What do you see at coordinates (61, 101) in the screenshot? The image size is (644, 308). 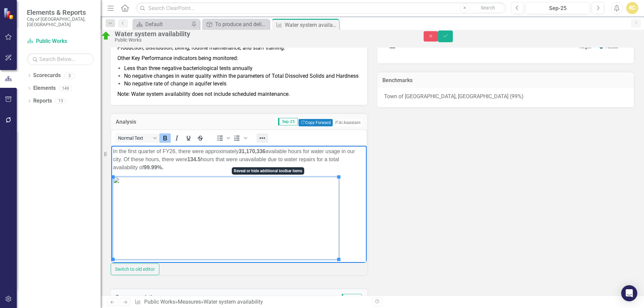 I see `div: 13` at bounding box center [61, 101].